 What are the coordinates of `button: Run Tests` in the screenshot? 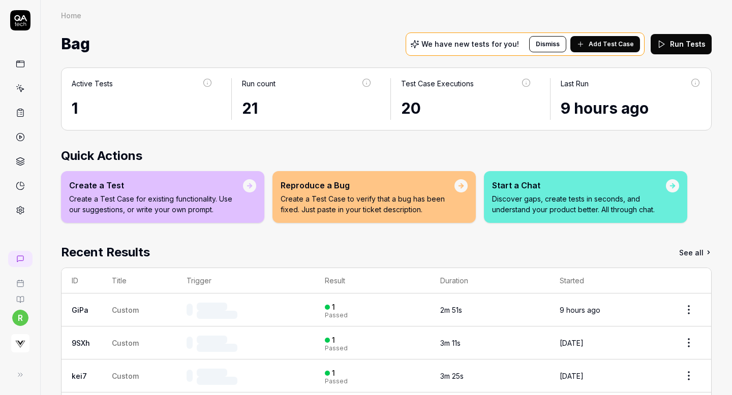 It's located at (681, 44).